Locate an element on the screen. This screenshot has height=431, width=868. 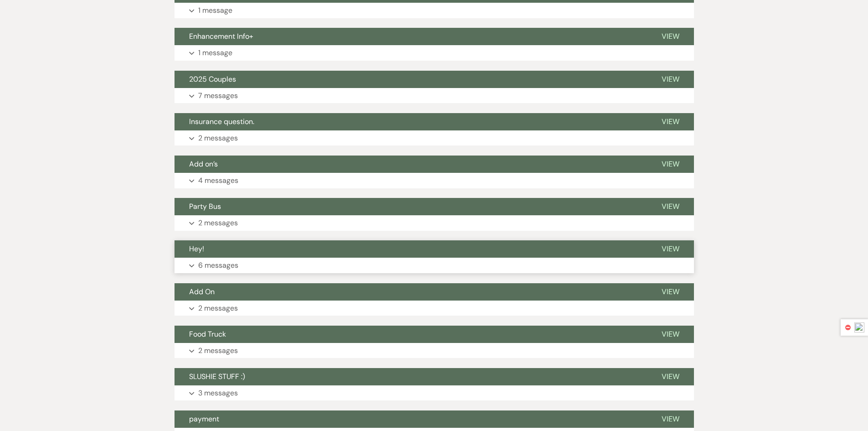
span: Add On is located at coordinates (202, 292).